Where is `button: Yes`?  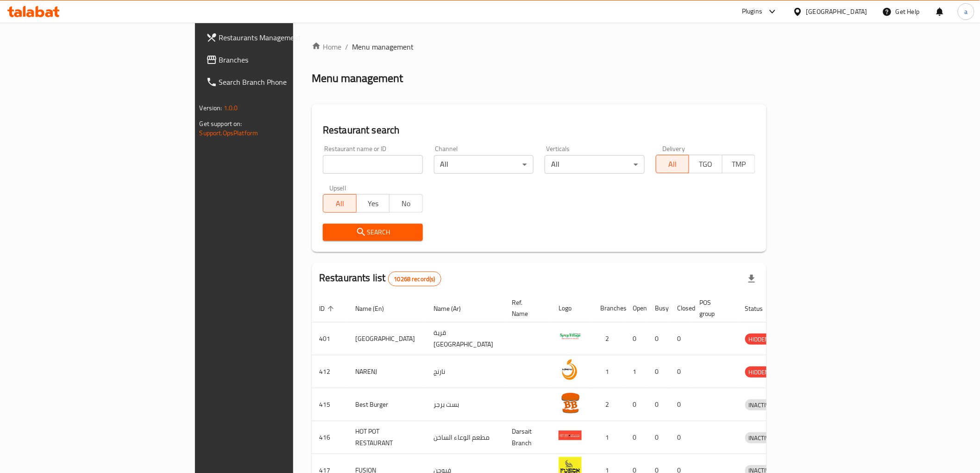
button: Yes is located at coordinates (373, 203).